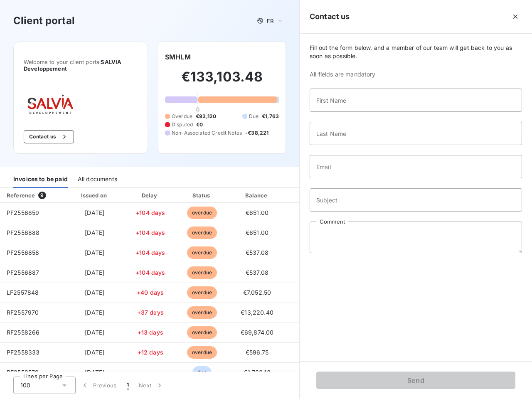  What do you see at coordinates (199, 125) in the screenshot?
I see `span: €0` at bounding box center [199, 125].